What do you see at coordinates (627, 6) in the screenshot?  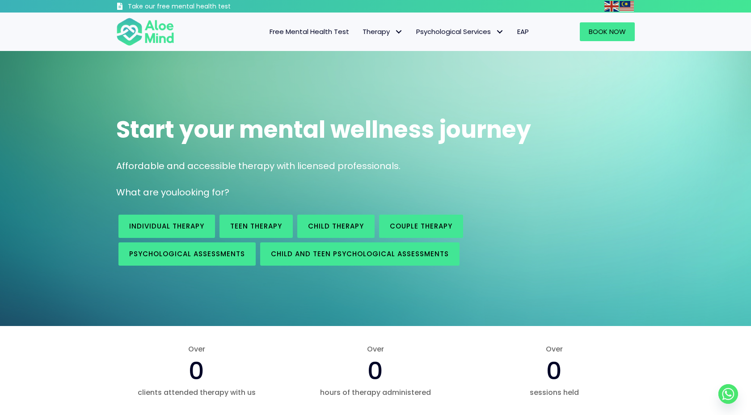 I see `img: ms` at bounding box center [627, 6].